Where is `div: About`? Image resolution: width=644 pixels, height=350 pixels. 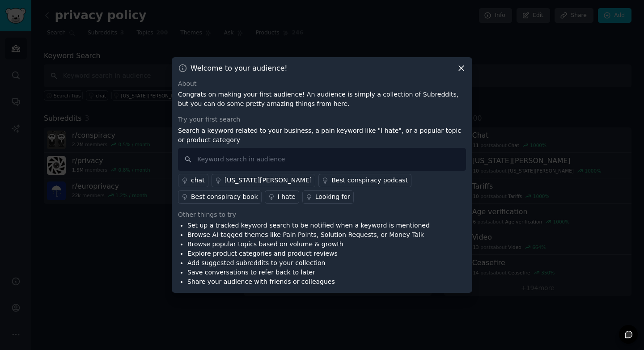 div: About is located at coordinates (322, 83).